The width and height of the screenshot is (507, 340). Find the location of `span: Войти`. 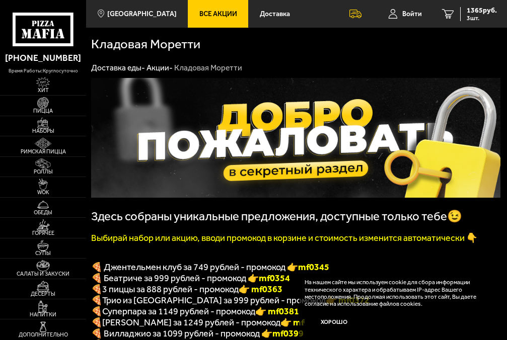

span: Войти is located at coordinates (412, 14).